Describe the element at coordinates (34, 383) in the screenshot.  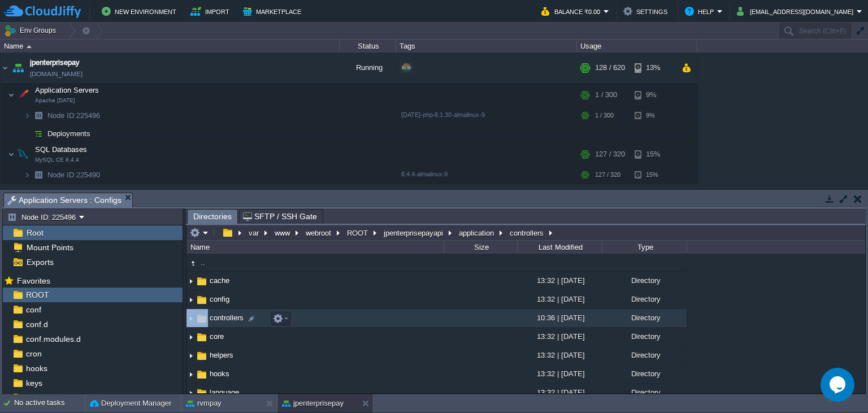
I see `span: keys` at that location.